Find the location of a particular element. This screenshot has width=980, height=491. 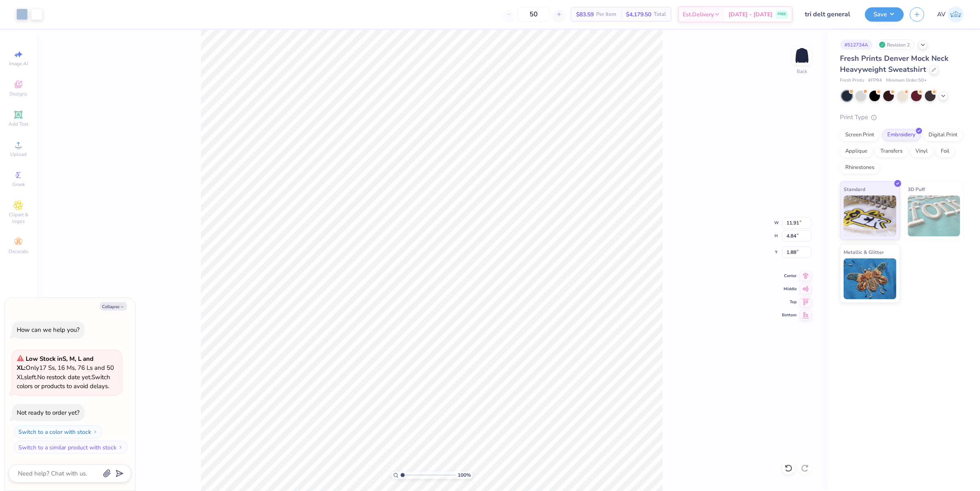

span: Clipart & logos is located at coordinates (18, 218).